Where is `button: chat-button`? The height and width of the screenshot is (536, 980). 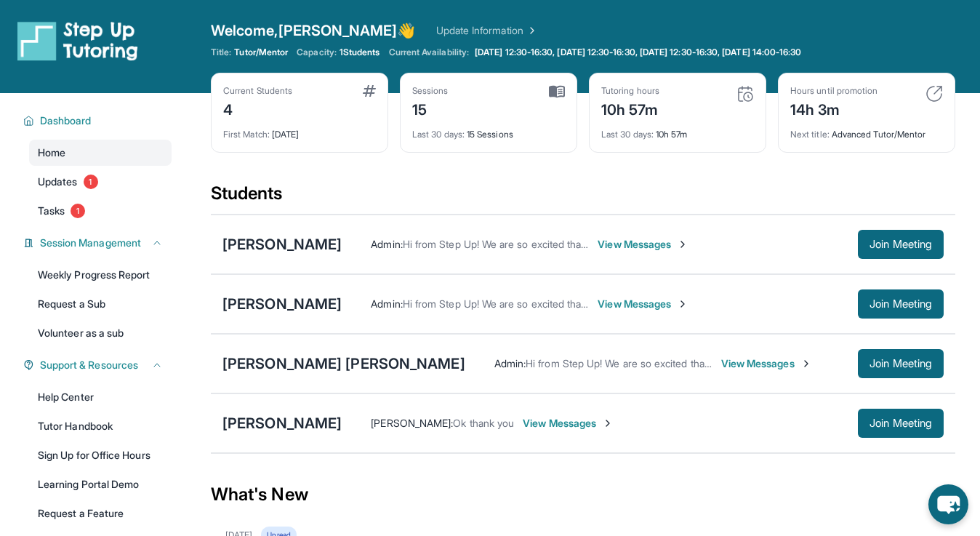 button: chat-button is located at coordinates (947, 504).